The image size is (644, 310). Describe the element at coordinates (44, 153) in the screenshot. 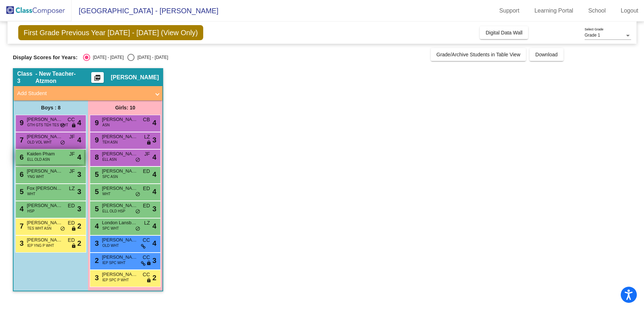

I see `span: Kaiden Pham` at that location.